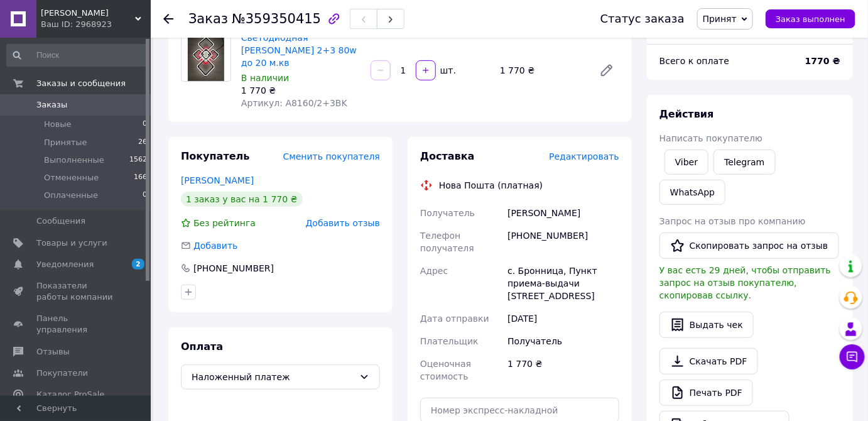 The image size is (868, 421). I want to click on button: Скопировать запрос на отзыв, so click(749, 245).